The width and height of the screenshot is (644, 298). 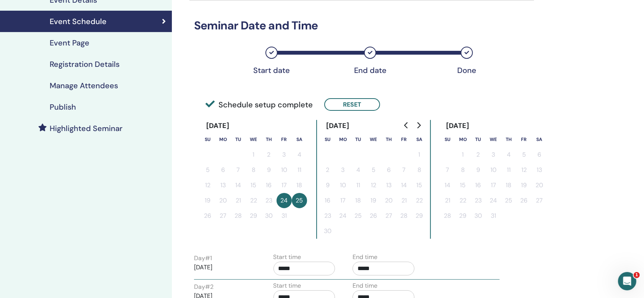 What do you see at coordinates (85, 64) in the screenshot?
I see `h4: Registration Details` at bounding box center [85, 64].